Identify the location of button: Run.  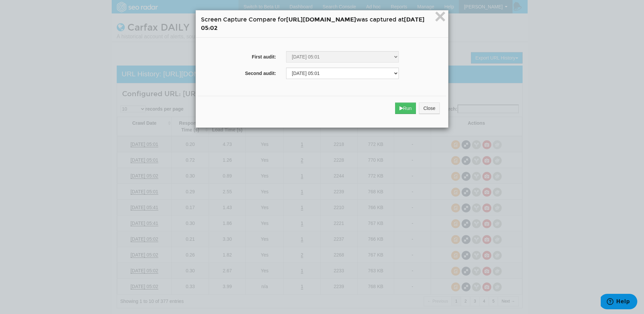
(406, 108).